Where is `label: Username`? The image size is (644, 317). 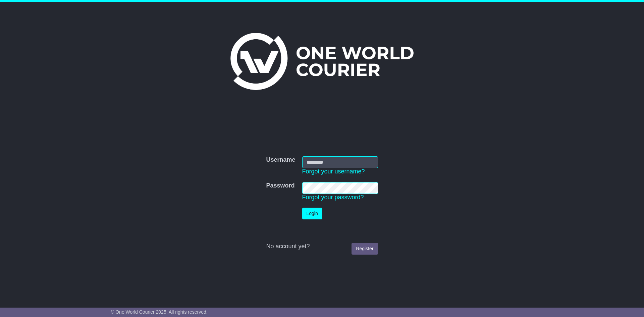 label: Username is located at coordinates (280, 160).